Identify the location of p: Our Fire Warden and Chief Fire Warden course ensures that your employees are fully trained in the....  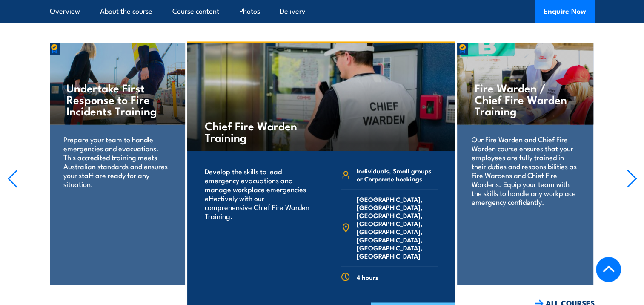
(525, 171).